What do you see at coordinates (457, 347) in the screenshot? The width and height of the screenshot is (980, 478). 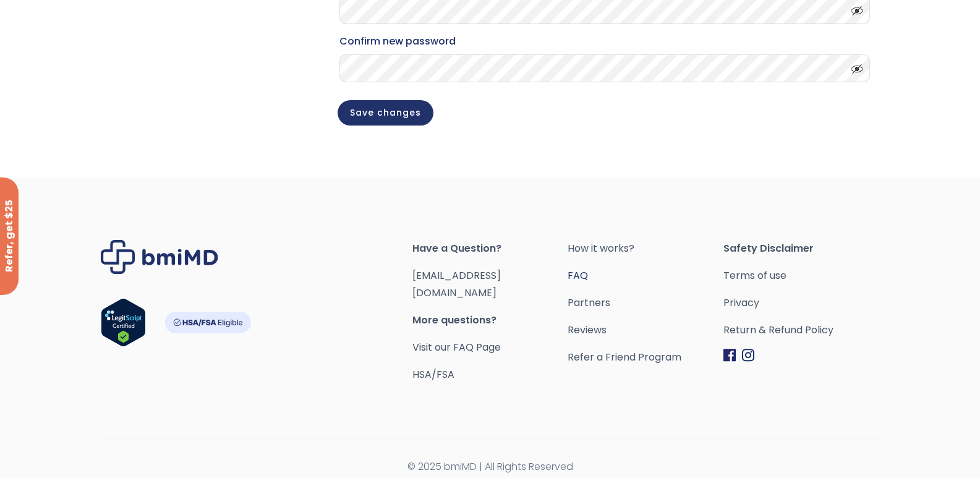 I see `a: Visit our FAQ Page` at bounding box center [457, 347].